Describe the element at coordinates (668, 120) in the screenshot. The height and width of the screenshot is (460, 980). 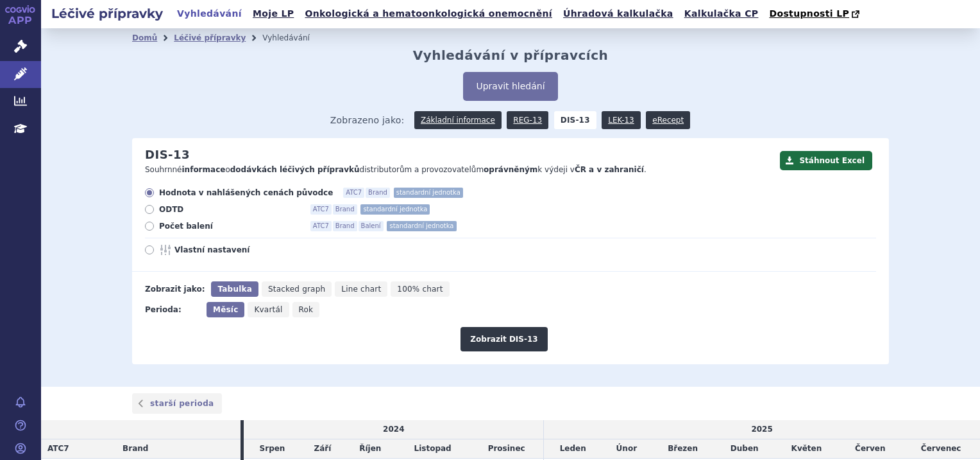
I see `a: eRecept` at that location.